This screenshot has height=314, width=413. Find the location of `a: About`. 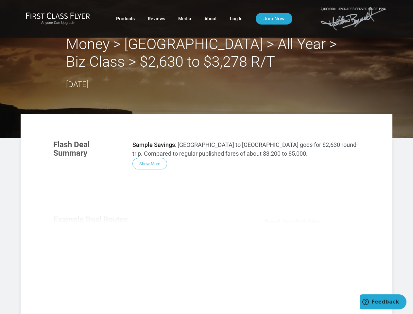

a: About is located at coordinates (211, 19).